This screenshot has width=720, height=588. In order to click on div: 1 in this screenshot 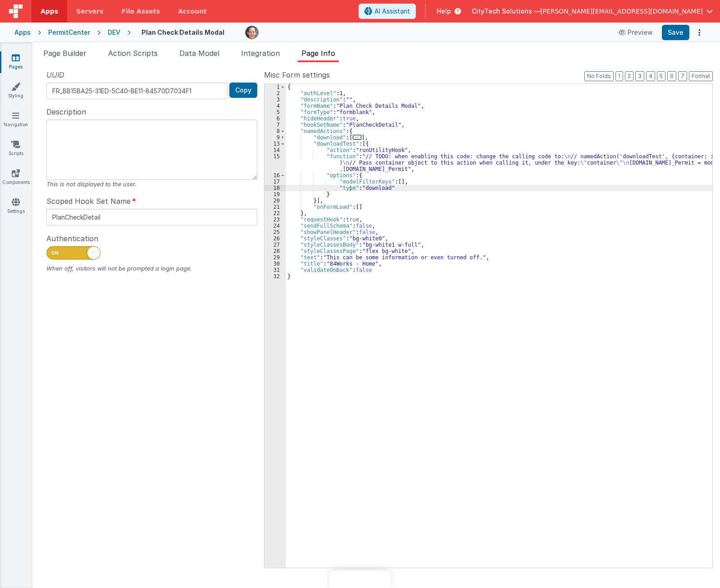, I will do `click(275, 87)`.